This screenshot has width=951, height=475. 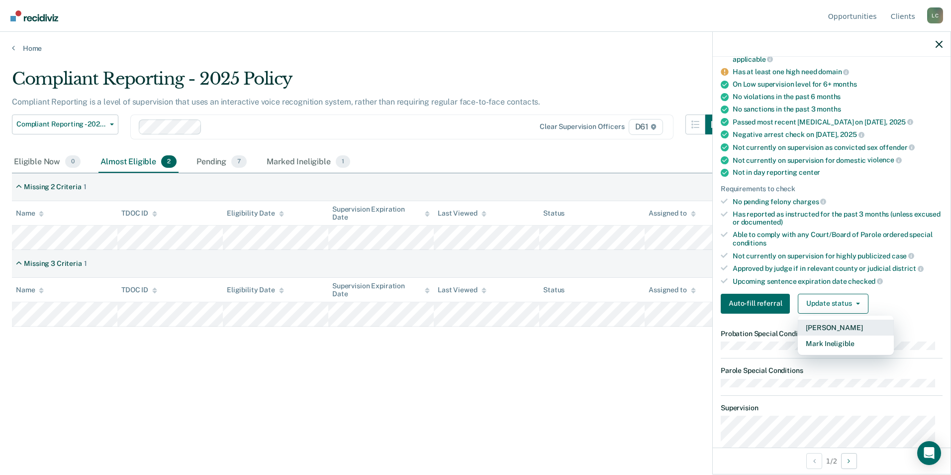 I want to click on div: Has at least one high need domain, so click(x=838, y=72).